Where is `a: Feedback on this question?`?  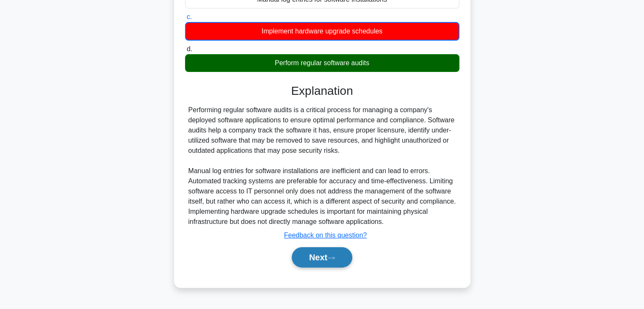 a: Feedback on this question? is located at coordinates (326, 235).